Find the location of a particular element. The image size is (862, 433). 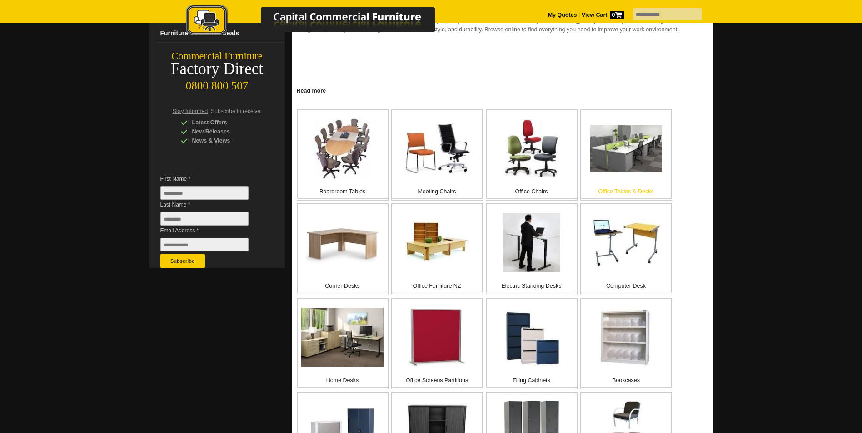

span: Stay Informed is located at coordinates (190, 111).